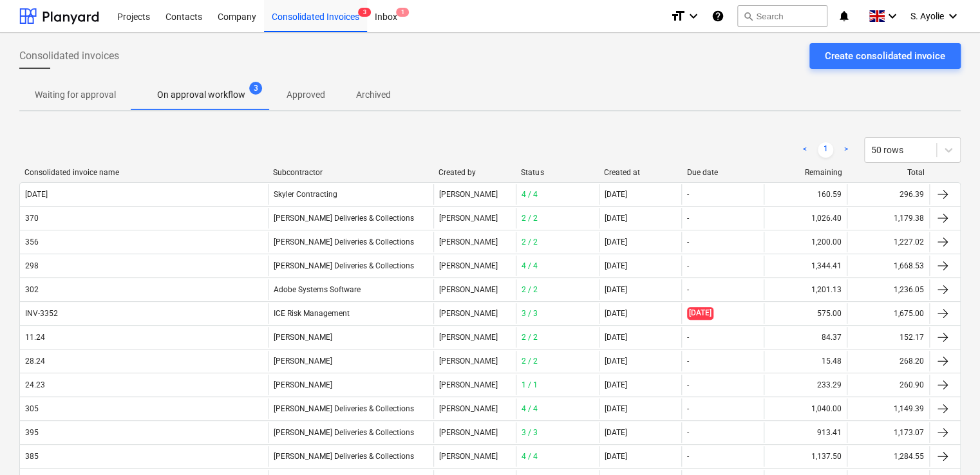 The width and height of the screenshot is (980, 475). What do you see at coordinates (805, 150) in the screenshot?
I see `a: Previous page` at bounding box center [805, 150].